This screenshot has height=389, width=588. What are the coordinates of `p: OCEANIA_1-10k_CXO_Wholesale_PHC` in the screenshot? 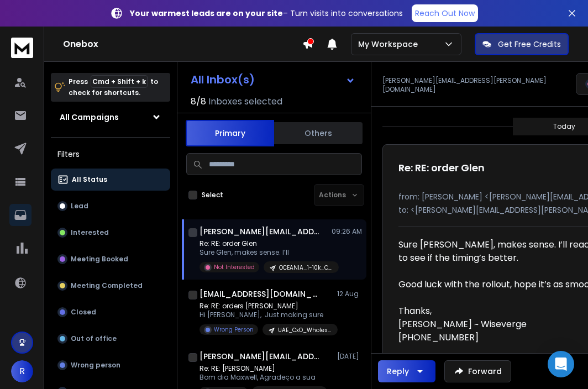 It's located at (306, 267).